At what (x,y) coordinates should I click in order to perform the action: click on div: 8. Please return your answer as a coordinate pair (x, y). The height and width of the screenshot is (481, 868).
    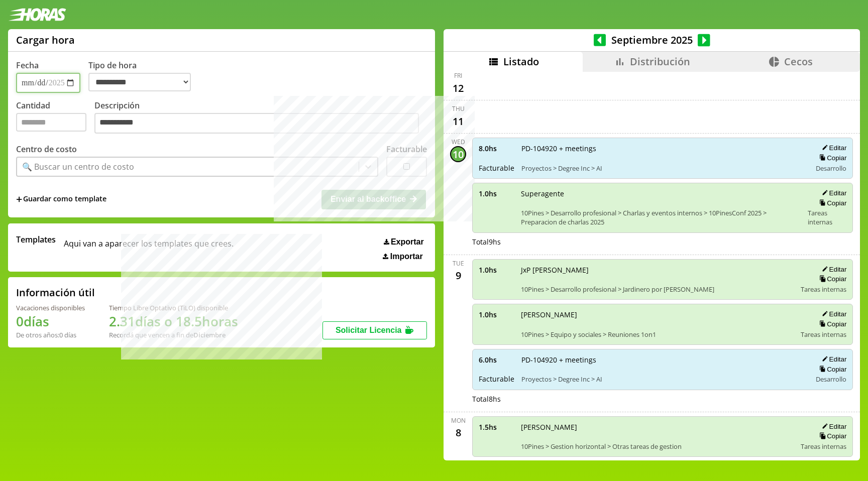
    Looking at the image, I should click on (458, 433).